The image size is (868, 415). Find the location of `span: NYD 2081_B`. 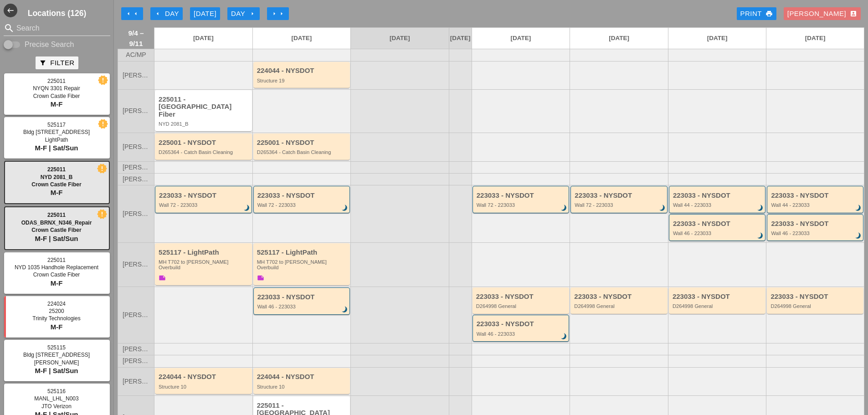

span: NYD 2081_B is located at coordinates (56, 177).